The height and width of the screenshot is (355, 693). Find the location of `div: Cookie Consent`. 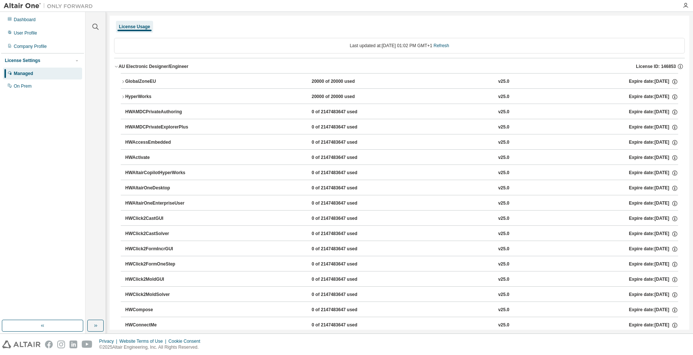

div: Cookie Consent is located at coordinates (186, 341).